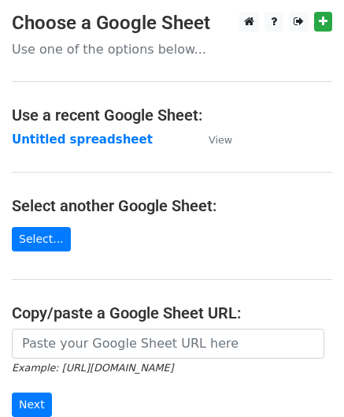  I want to click on h3: Choose a Google Sheet, so click(172, 23).